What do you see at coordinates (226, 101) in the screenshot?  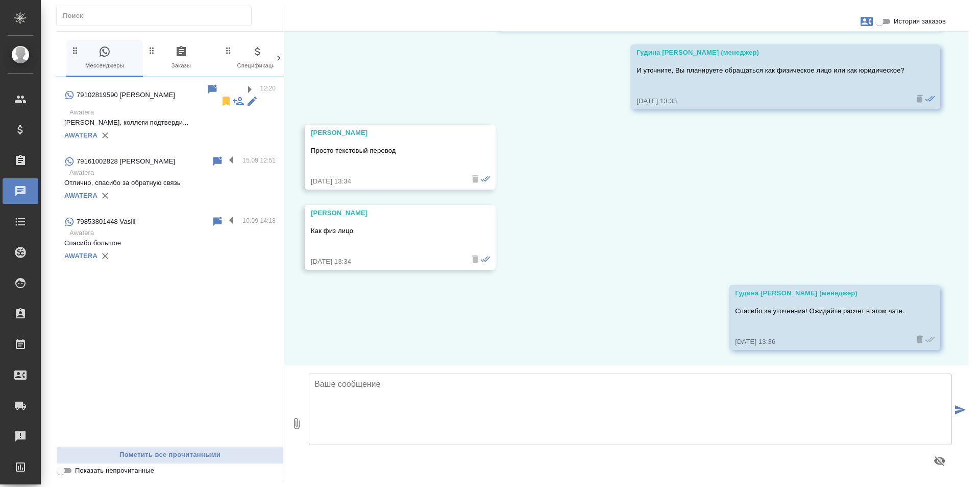 I see `svg: Отписаться` at bounding box center [226, 101].